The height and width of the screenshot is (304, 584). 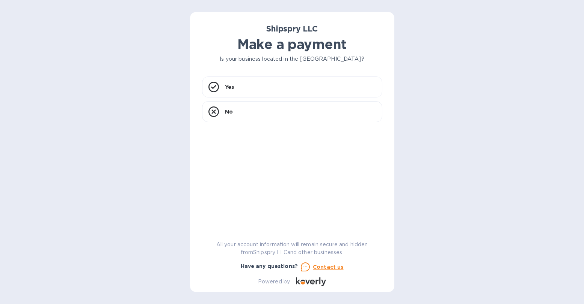 What do you see at coordinates (269, 266) in the screenshot?
I see `b: Have any questions?` at bounding box center [269, 266].